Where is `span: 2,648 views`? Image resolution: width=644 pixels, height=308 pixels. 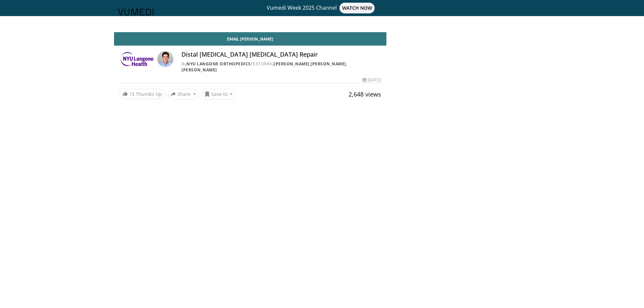
span: 2,648 views is located at coordinates (365, 94).